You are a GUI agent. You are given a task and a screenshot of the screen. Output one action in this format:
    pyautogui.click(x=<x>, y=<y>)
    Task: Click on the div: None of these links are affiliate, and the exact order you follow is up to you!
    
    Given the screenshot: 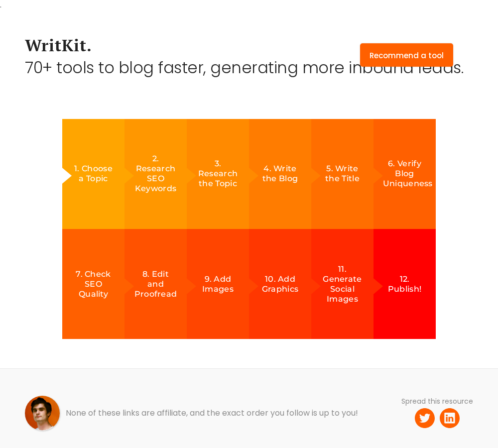 What is the action you would take?
    pyautogui.click(x=212, y=413)
    